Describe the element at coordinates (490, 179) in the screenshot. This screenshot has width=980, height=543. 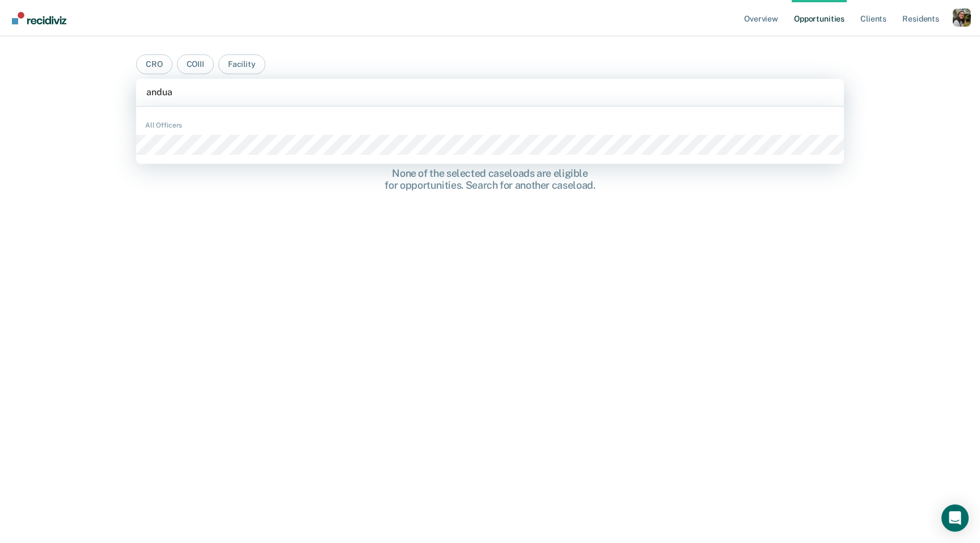
I see `div: None of the selected caseloads are eligible for opportunities. Search for another caseload.` at that location.